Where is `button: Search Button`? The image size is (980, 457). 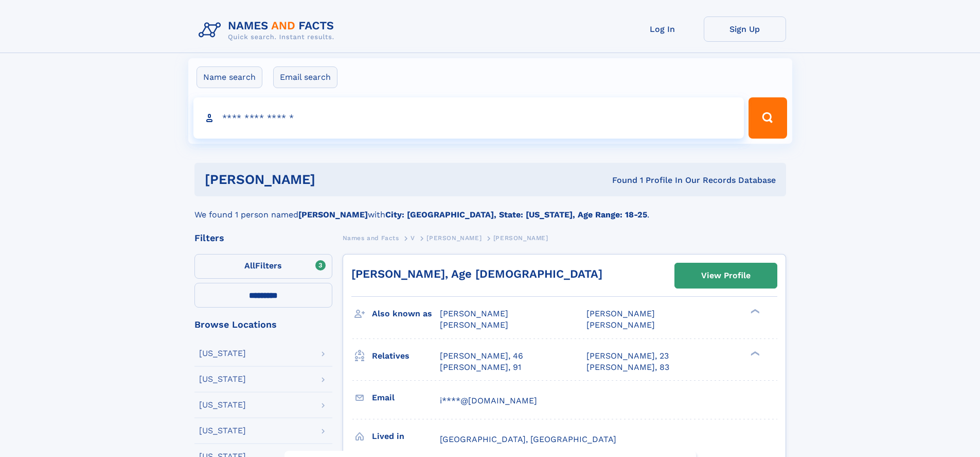 button: Search Button is located at coordinates (767, 118).